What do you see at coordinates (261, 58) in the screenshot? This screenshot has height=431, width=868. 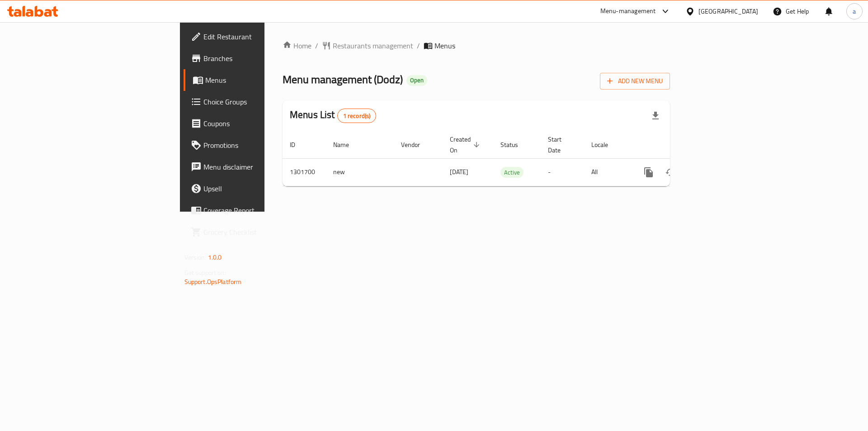 I see `span: Branches` at bounding box center [261, 58].